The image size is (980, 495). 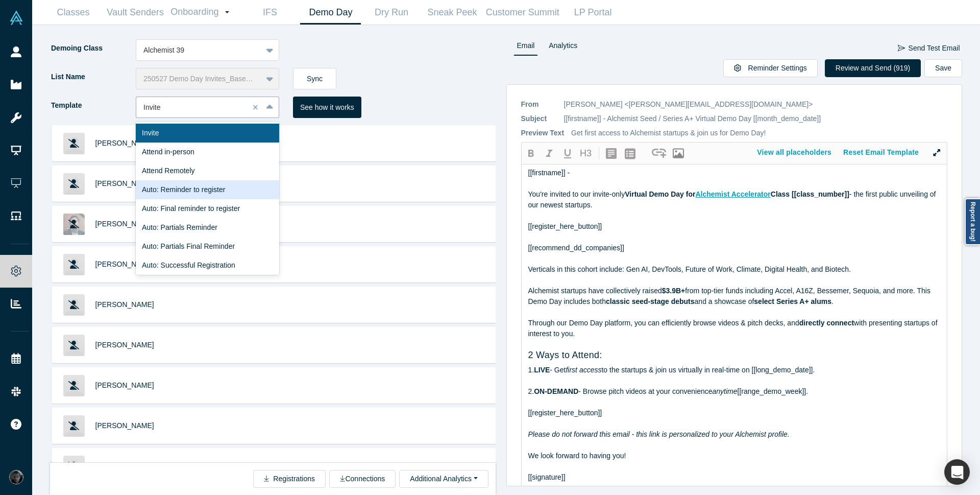 I want to click on span: 2., so click(x=531, y=391).